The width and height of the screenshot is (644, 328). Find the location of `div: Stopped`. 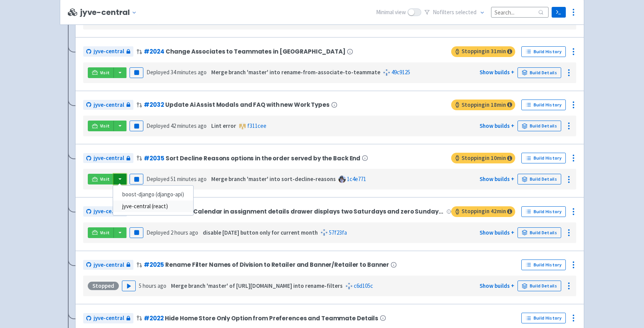

div: Stopped is located at coordinates (103, 286).